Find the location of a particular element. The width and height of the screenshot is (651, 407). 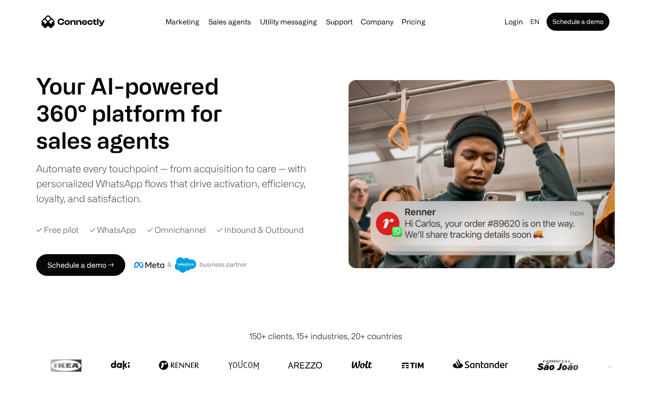

div: en is located at coordinates (535, 22).